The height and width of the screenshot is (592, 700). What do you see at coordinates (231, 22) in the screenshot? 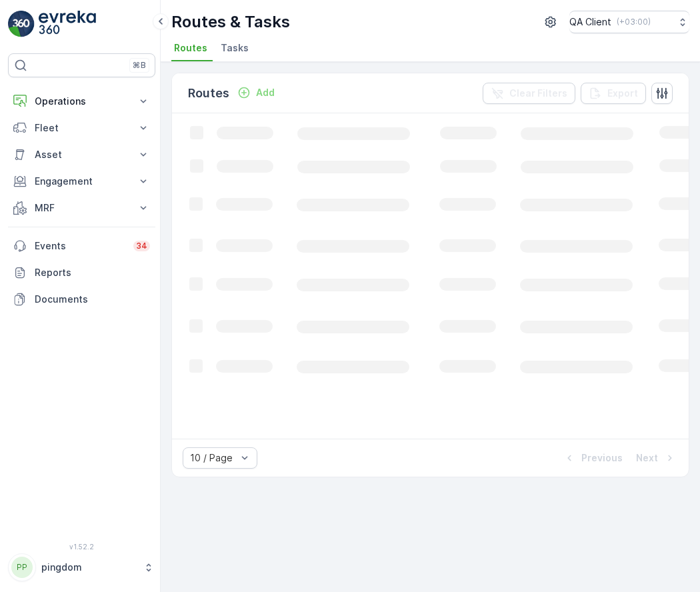
I see `p: Routes & Tasks` at bounding box center [231, 22].